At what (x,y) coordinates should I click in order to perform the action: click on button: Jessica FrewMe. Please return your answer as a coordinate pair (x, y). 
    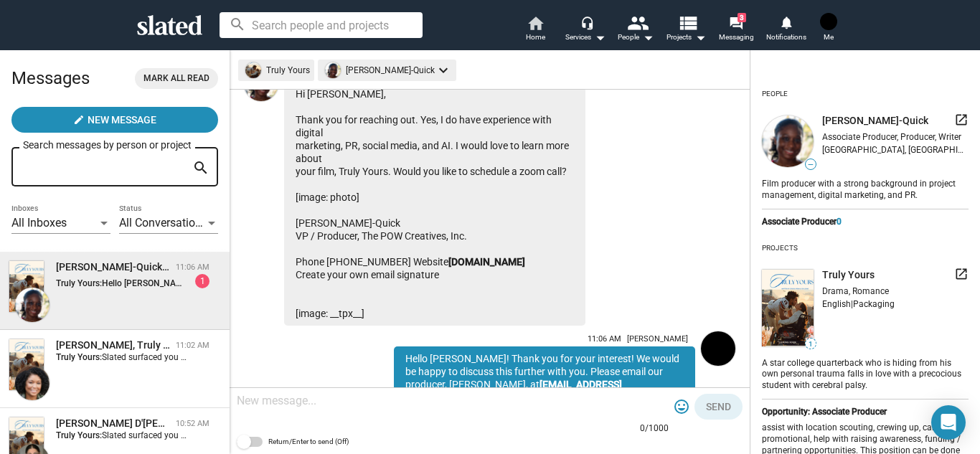
    Looking at the image, I should click on (828, 29).